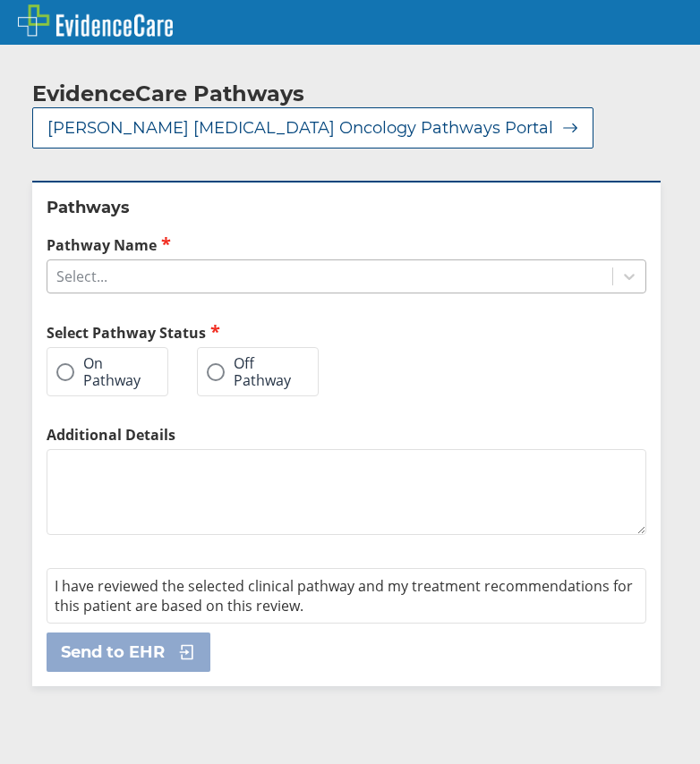 Image resolution: width=700 pixels, height=764 pixels. I want to click on img: EvidenceCare, so click(95, 21).